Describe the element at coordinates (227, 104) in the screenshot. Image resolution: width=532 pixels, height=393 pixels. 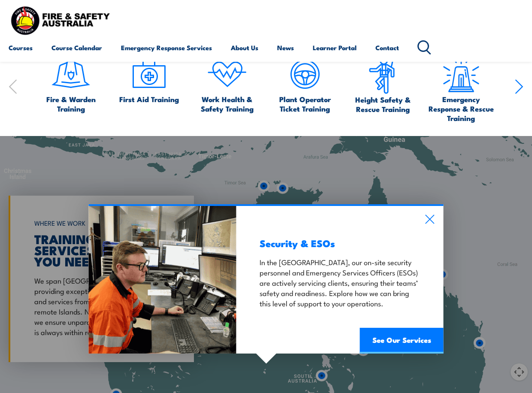
I see `span: Work Health & Safety Training` at that location.